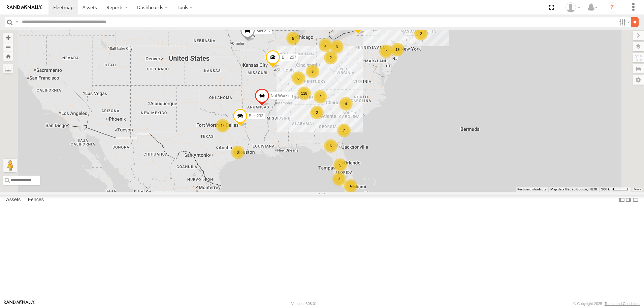 The image size is (644, 307). I want to click on label: Assets, so click(13, 200).